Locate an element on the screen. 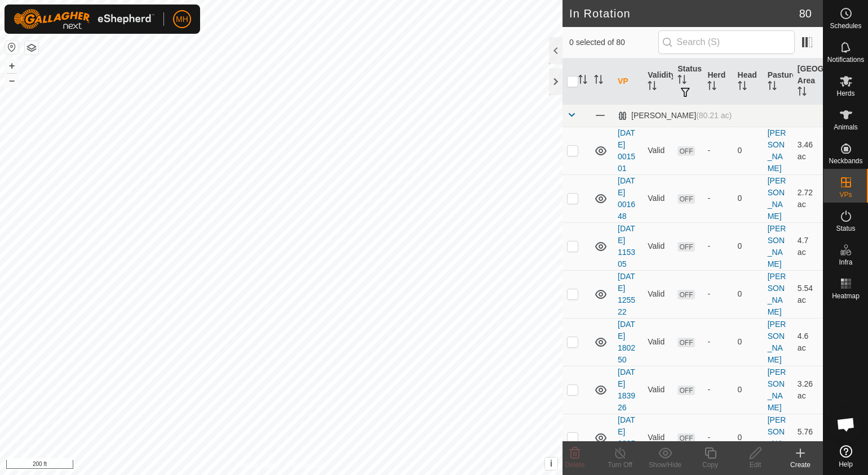 The image size is (868, 475). span: Delete is located at coordinates (575, 465).